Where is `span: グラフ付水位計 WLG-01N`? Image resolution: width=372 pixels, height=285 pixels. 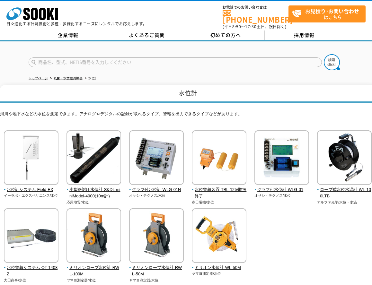
span: グラフ付水位計 WLG-01N is located at coordinates (156, 190).